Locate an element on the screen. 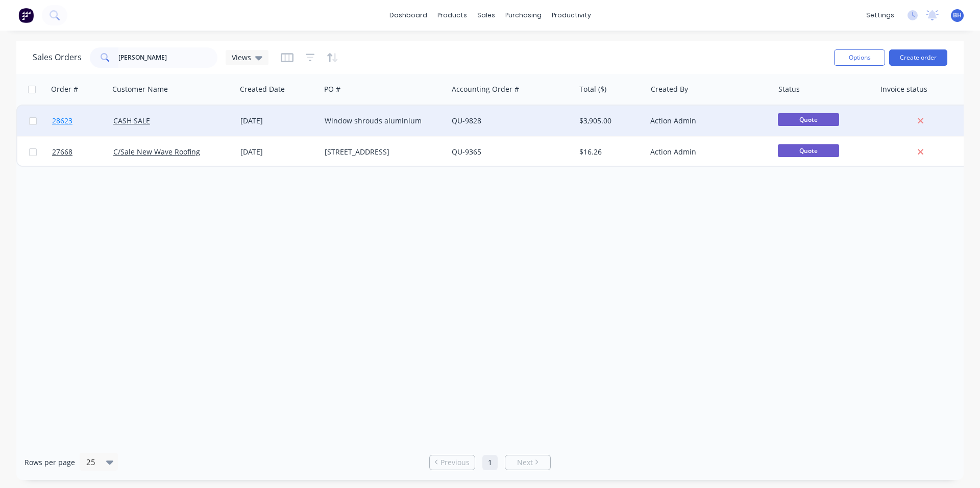  span: 27668 is located at coordinates (62, 152).